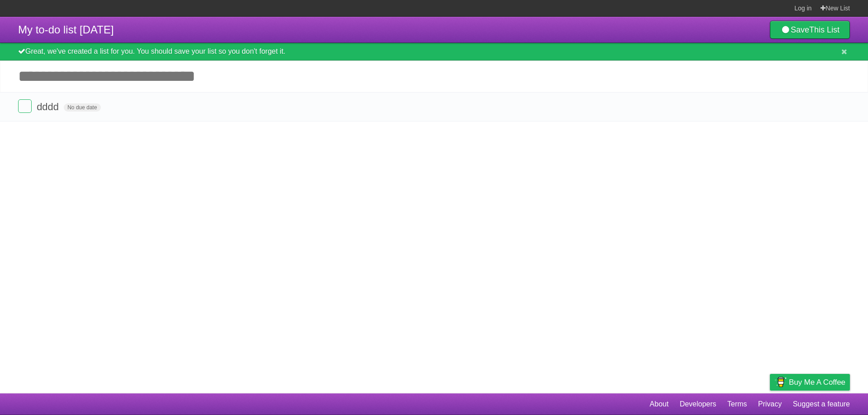 Image resolution: width=868 pixels, height=415 pixels. I want to click on span: dddd, so click(49, 107).